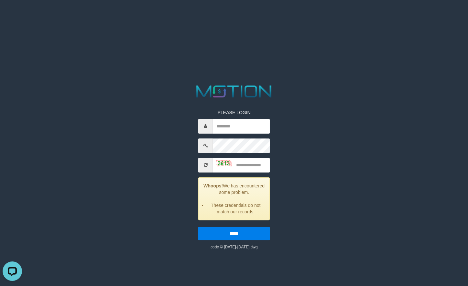 The image size is (468, 286). I want to click on button: Open LiveChat chat widget, so click(12, 12).